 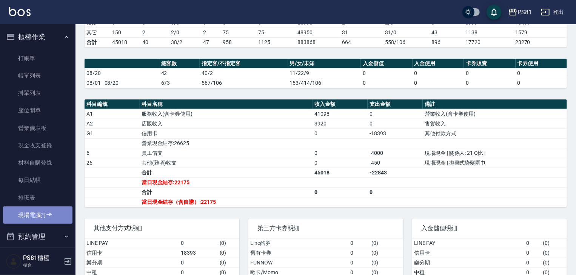 What do you see at coordinates (446, 42) in the screenshot?
I see `td: 896` at bounding box center [446, 42].